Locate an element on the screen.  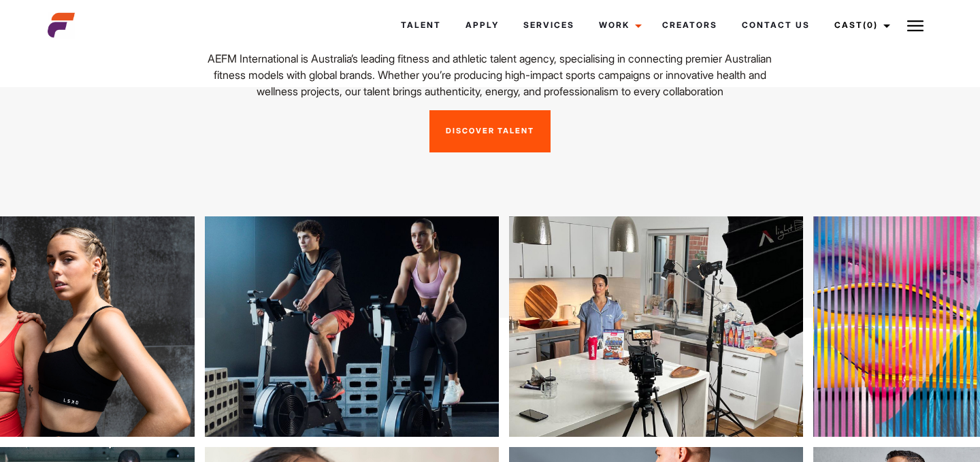
a: Apply is located at coordinates (482, 26).